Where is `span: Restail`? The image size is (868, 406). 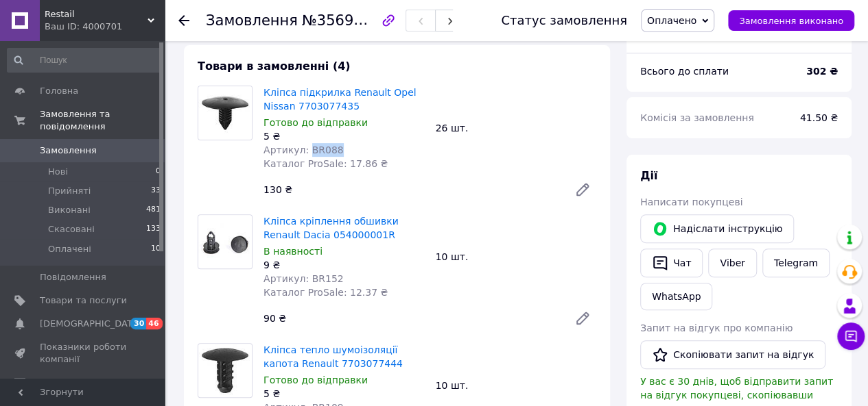
span: Restail is located at coordinates (96, 14).